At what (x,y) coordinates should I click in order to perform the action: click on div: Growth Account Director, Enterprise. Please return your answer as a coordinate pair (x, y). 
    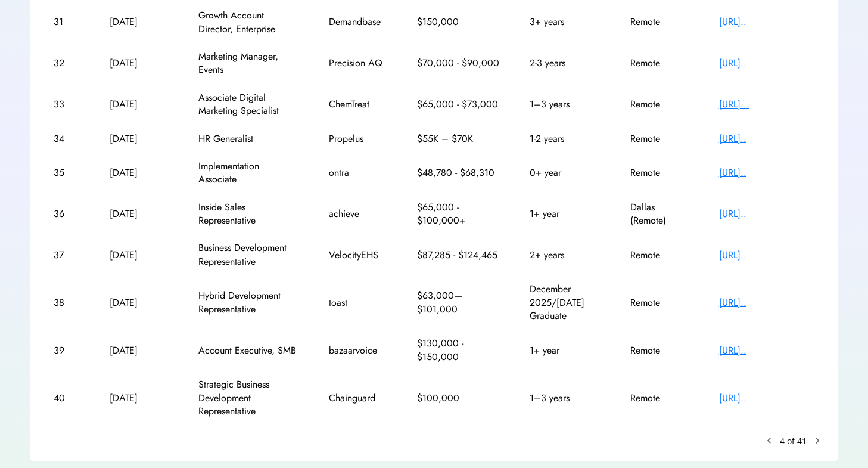
    Looking at the image, I should click on (249, 22).